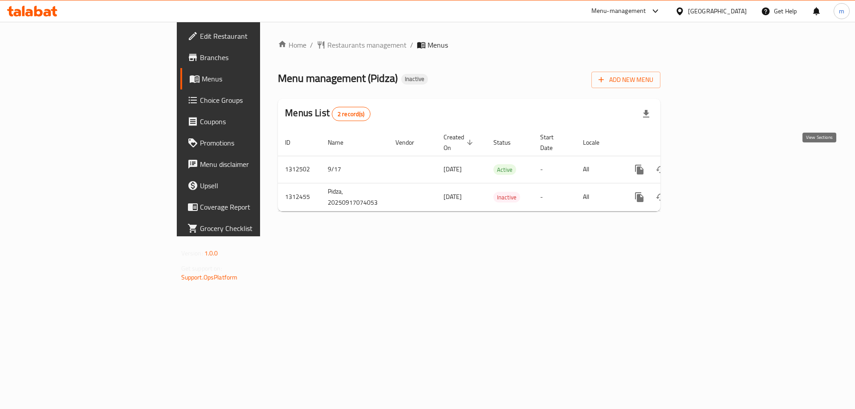 Image resolution: width=855 pixels, height=409 pixels. What do you see at coordinates (250, 57) in the screenshot?
I see `a: Branches` at bounding box center [250, 57].